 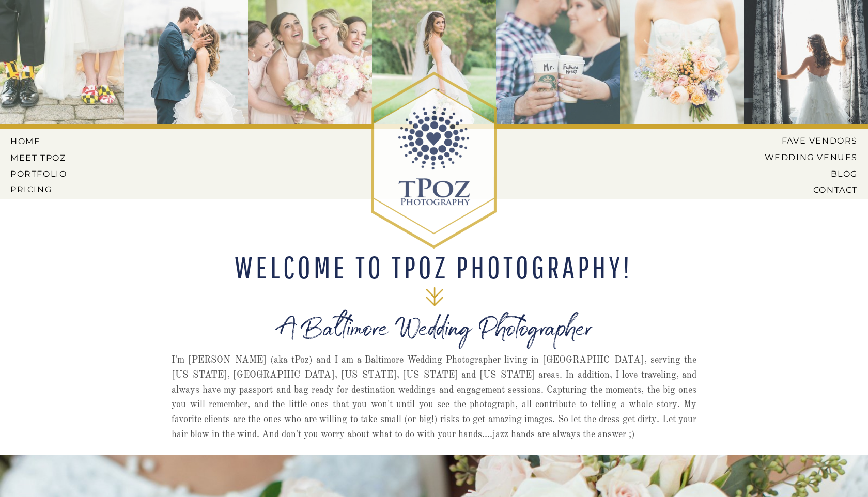 What do you see at coordinates (807, 174) in the screenshot?
I see `nav: BLOG` at bounding box center [807, 174].